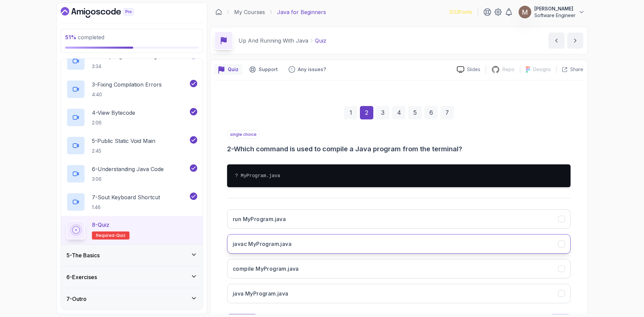 The width and height of the screenshot is (644, 317). Describe the element at coordinates (268, 69) in the screenshot. I see `p: Support` at that location.